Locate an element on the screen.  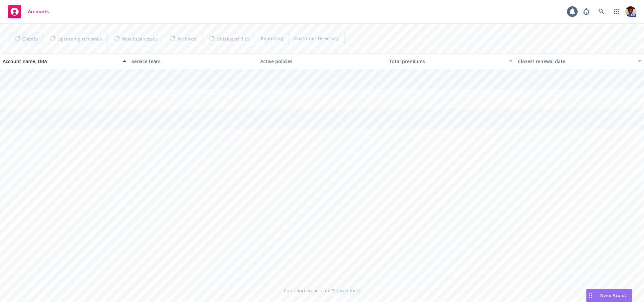
div: Service team is located at coordinates (193, 61).